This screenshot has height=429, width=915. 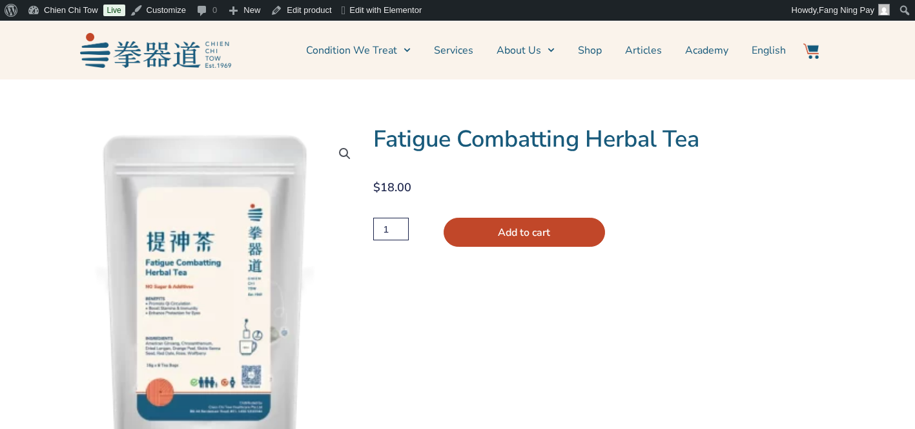 I want to click on a: Academy, so click(x=706, y=50).